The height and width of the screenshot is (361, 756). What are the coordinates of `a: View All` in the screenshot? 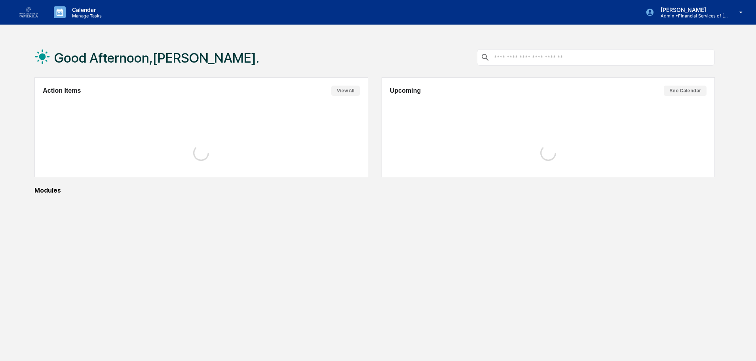 It's located at (346, 91).